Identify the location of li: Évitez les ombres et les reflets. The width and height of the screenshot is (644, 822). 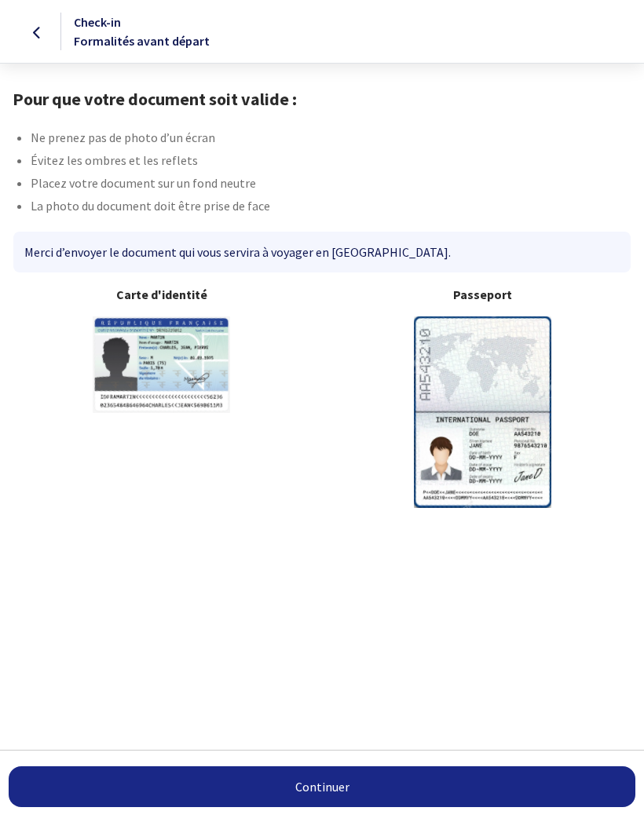
(331, 162).